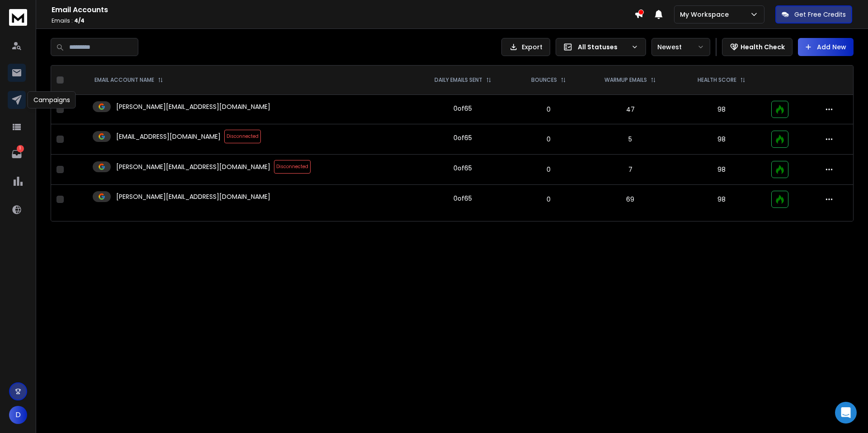 This screenshot has width=868, height=433. I want to click on button: D, so click(18, 415).